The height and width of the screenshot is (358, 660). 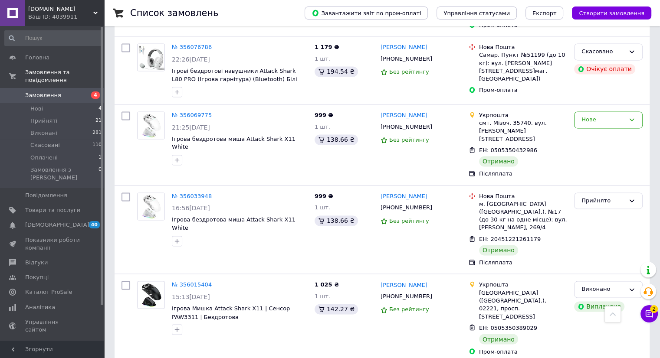 What do you see at coordinates (336, 72) in the screenshot?
I see `div: 194.54 ₴` at bounding box center [336, 72].